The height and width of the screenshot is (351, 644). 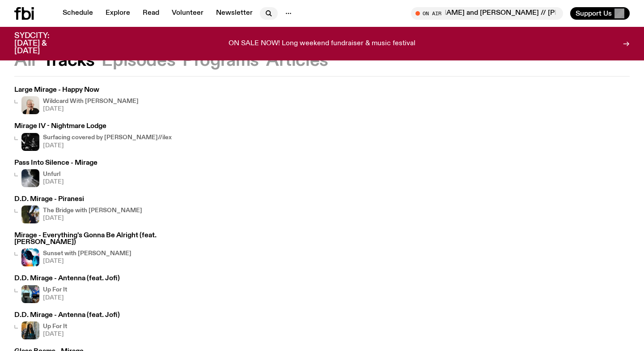 I want to click on h3: Pass Into Silence - Mirage, so click(x=56, y=163).